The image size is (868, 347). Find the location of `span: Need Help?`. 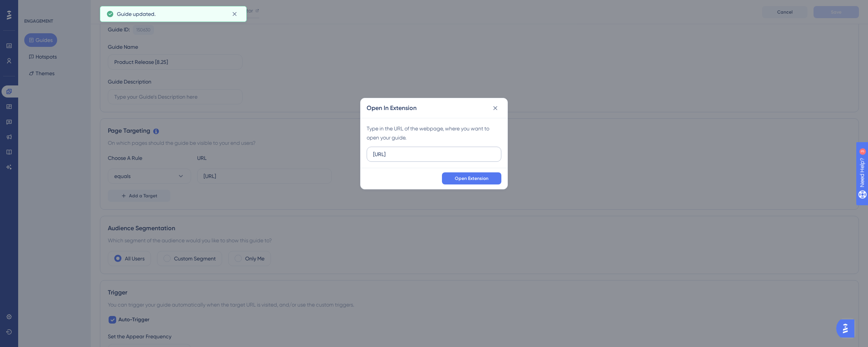

span: Need Help? is located at coordinates (33, 6).